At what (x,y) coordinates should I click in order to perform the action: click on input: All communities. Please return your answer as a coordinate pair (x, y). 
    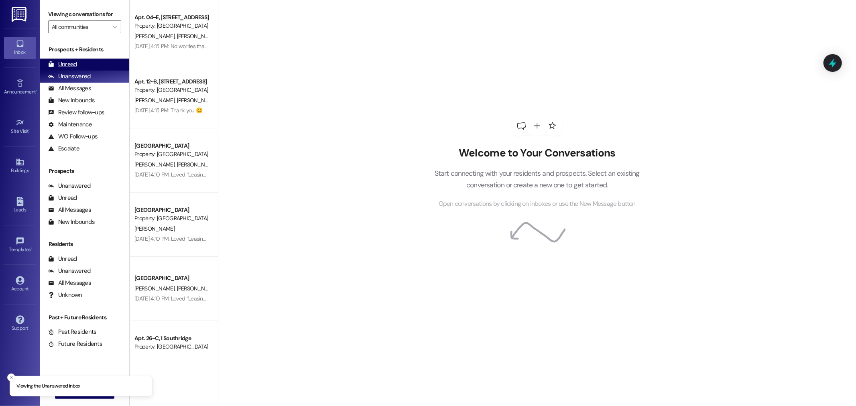
    Looking at the image, I should click on (80, 27).